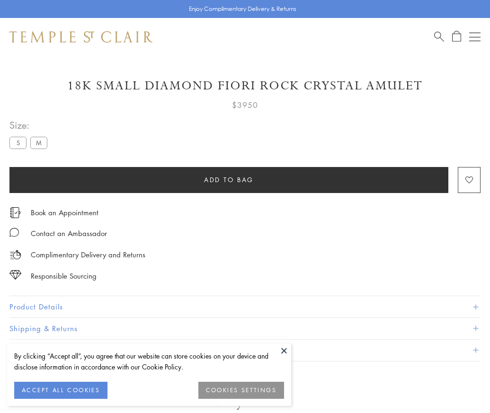 This screenshot has height=413, width=490. What do you see at coordinates (81, 37) in the screenshot?
I see `img: Temple St. Clair` at bounding box center [81, 37].